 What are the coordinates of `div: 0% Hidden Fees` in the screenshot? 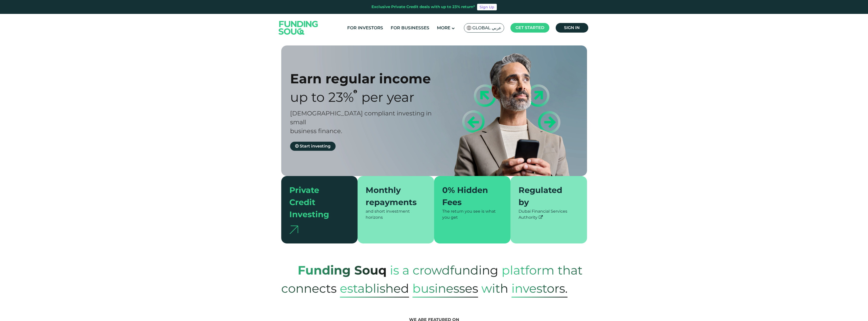 It's located at (469, 196).